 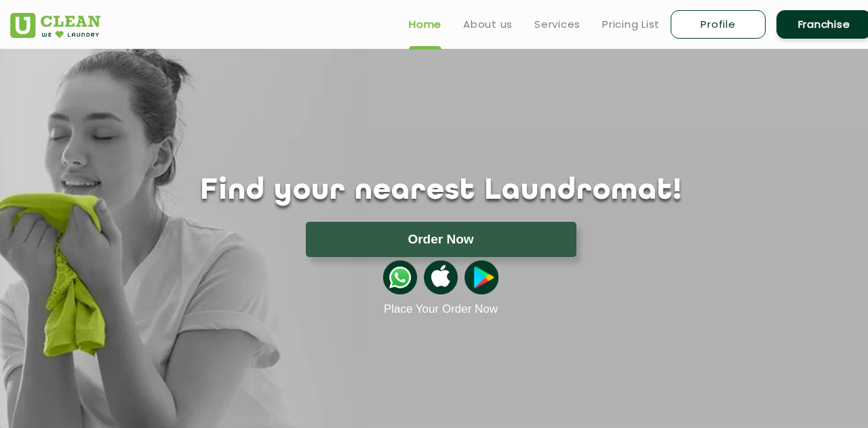 I want to click on a: Profile, so click(x=718, y=25).